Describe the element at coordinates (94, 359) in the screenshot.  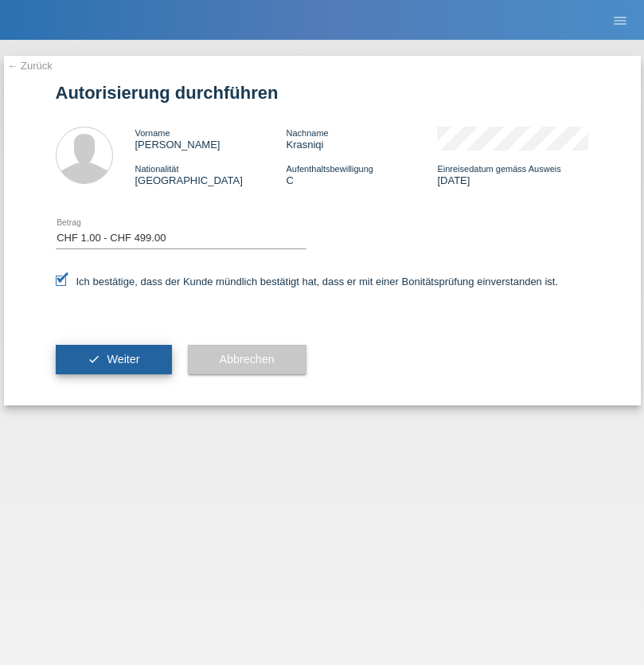
I see `i: check` at that location.